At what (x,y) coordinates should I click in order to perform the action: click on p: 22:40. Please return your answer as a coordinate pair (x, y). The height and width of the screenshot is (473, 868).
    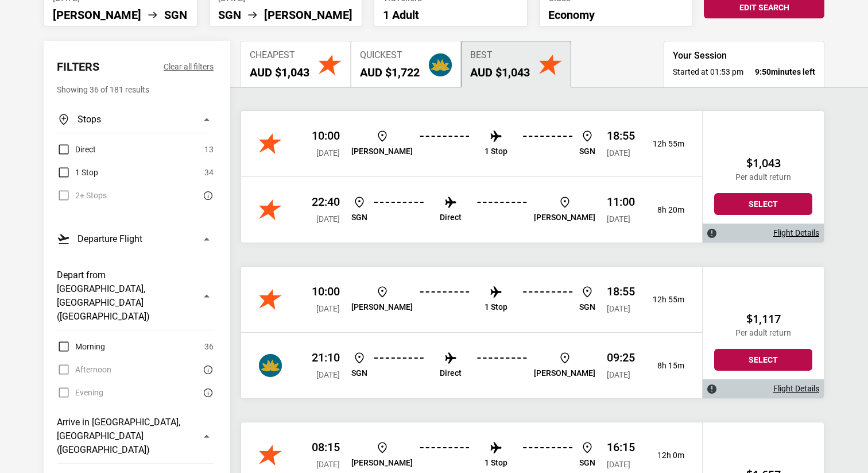
    Looking at the image, I should click on (326, 201).